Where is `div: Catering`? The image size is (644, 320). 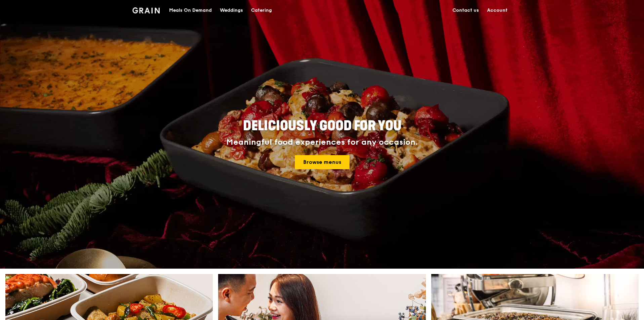 div: Catering is located at coordinates (261, 10).